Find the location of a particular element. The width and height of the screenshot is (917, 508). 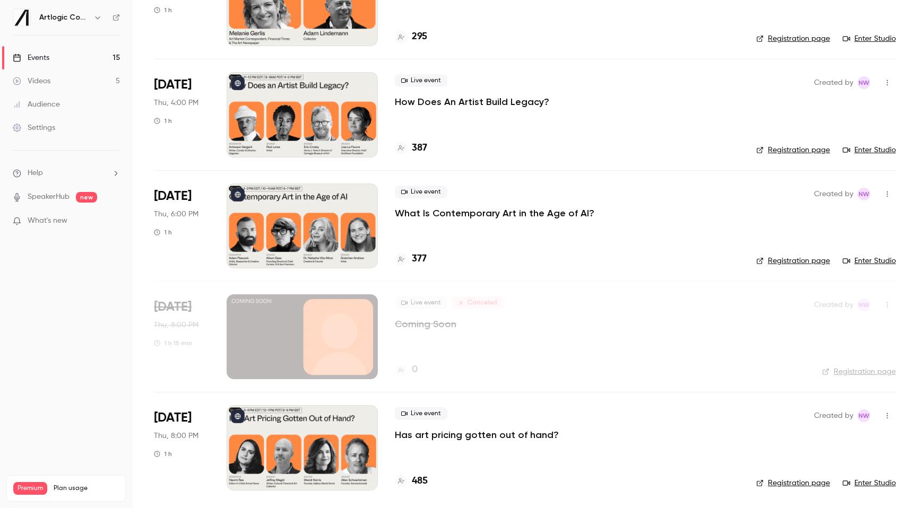

a: 295 is located at coordinates (411, 37).